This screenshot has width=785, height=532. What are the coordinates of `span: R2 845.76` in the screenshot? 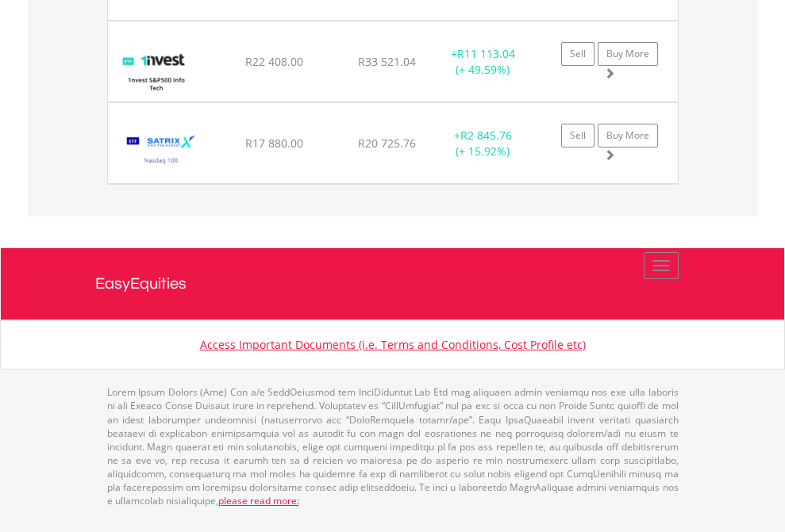 It's located at (486, 135).